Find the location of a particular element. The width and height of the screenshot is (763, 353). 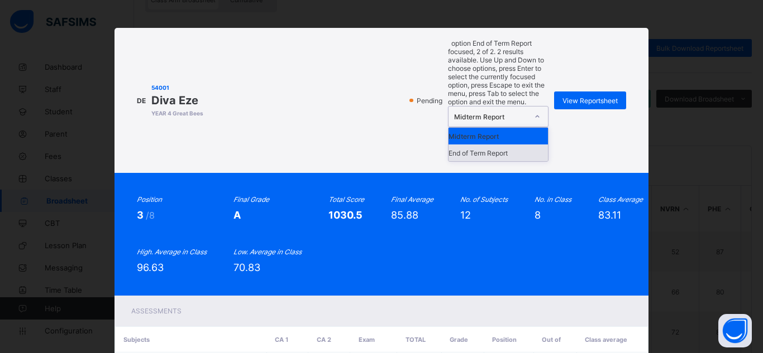

span: CA 1 is located at coordinates (281, 340).